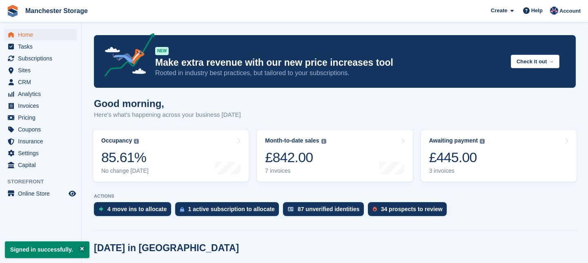 Image resolution: width=588 pixels, height=263 pixels. Describe the element at coordinates (182, 209) in the screenshot. I see `img: active_subscription_to_allocate_icon-d502201f5373d7db506a760aba3b589e785aa758c864c3986d89f69b8ff3...` at that location.